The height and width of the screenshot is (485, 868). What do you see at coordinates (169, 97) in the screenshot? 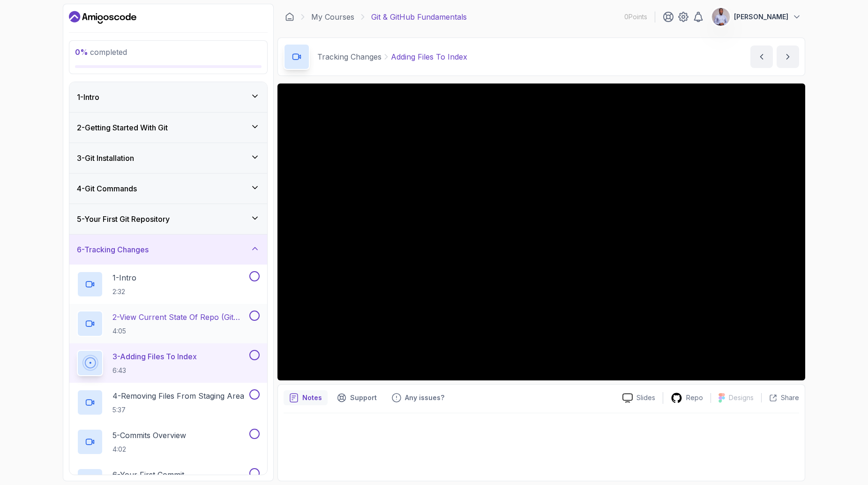
I see `button: 1-Intro` at bounding box center [169, 97].